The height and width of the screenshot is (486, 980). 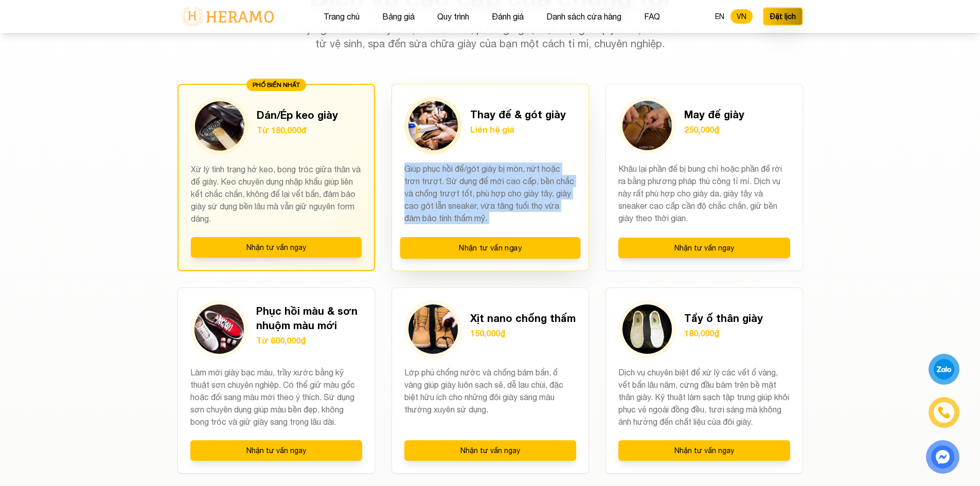 I want to click on button: Đặt lịch, so click(x=783, y=16).